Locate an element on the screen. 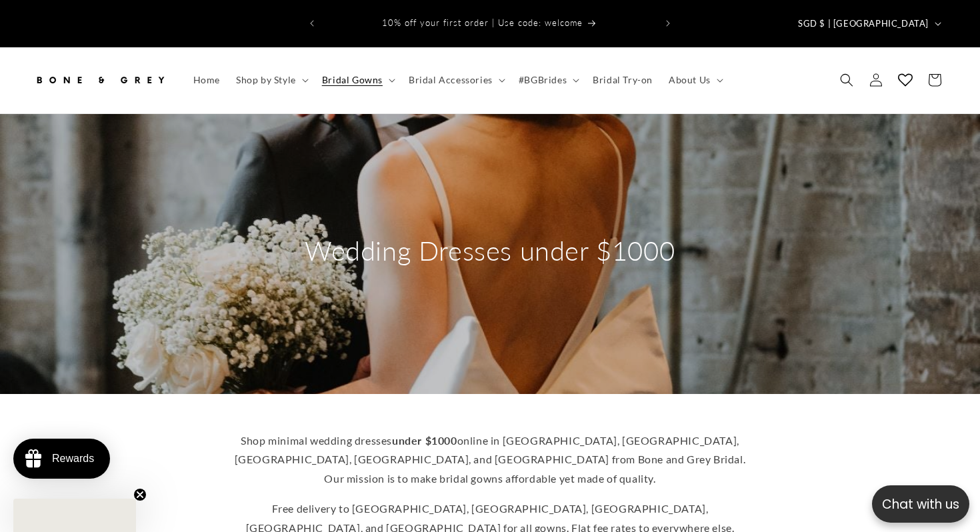  span: About Us is located at coordinates (689, 80).